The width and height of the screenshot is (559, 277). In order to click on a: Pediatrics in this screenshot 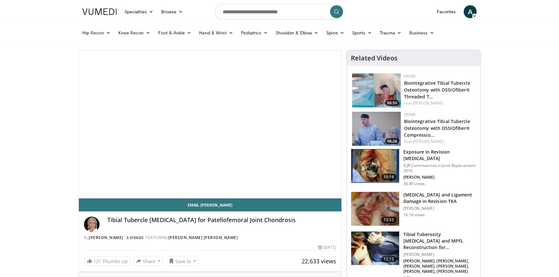, I will do `click(254, 33)`.